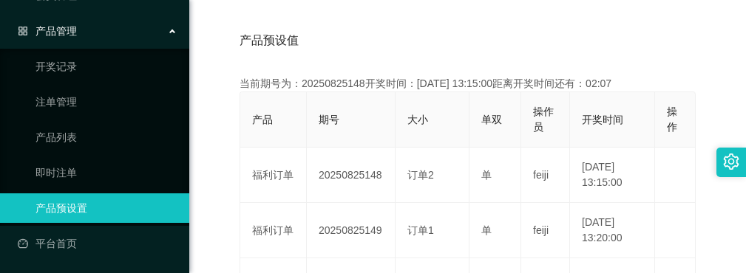 The height and width of the screenshot is (273, 746). I want to click on a: 开奖记录, so click(106, 67).